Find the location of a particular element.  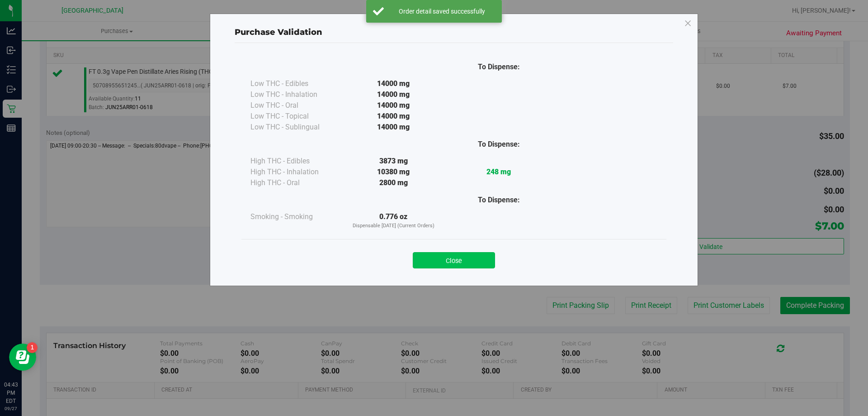

span: 1 is located at coordinates (5, 5).